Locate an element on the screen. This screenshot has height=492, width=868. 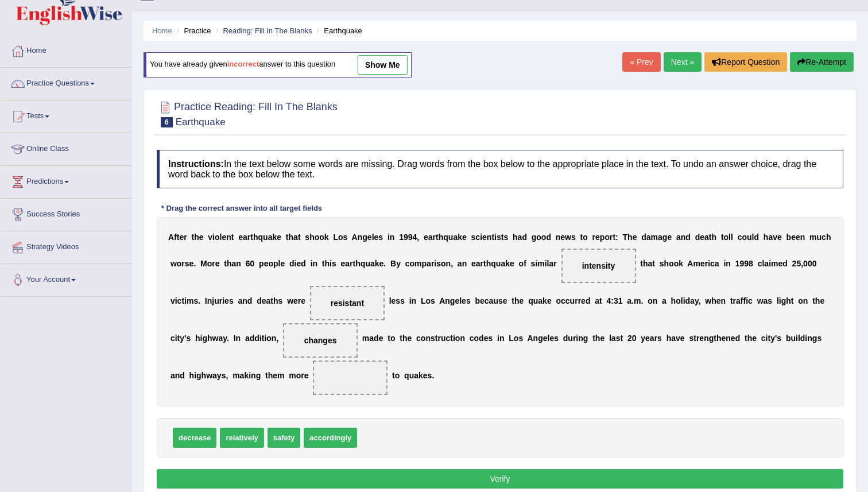
a: Practice Questions is located at coordinates (66, 82).